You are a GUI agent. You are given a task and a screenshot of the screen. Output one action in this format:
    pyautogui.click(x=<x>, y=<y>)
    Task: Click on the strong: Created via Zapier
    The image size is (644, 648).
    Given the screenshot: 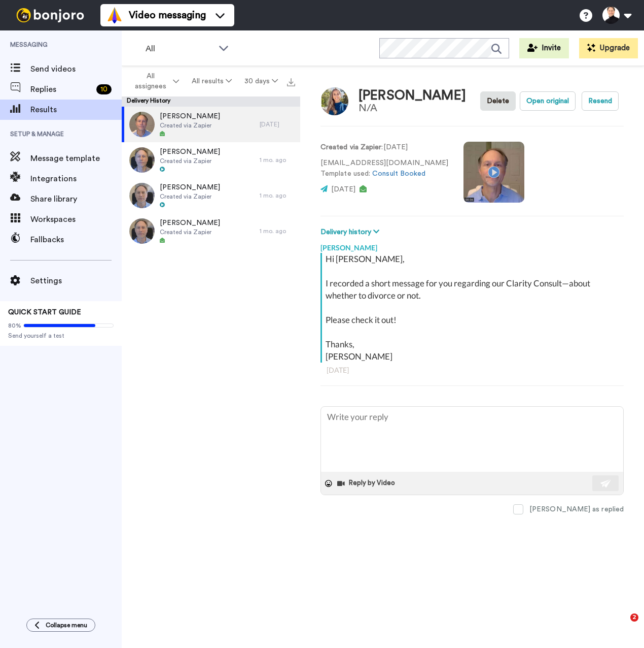 What is the action you would take?
    pyautogui.click(x=351, y=147)
    